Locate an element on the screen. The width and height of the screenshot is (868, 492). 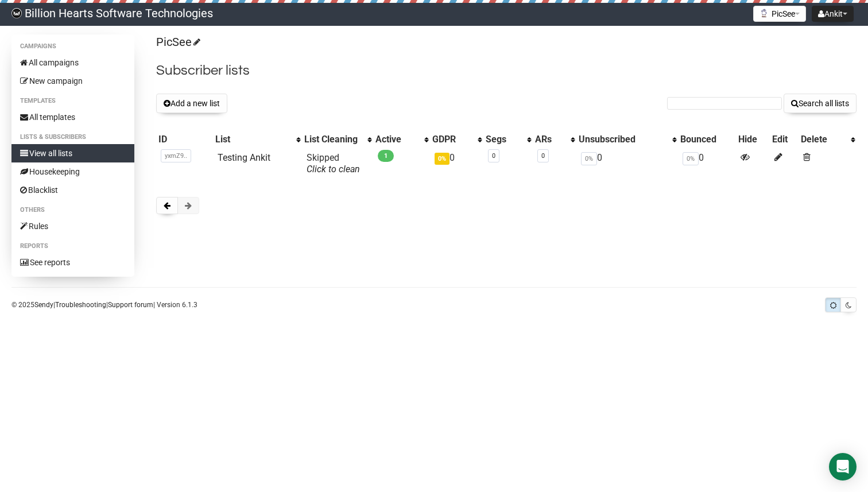
button: Search all lists is located at coordinates (820, 104).